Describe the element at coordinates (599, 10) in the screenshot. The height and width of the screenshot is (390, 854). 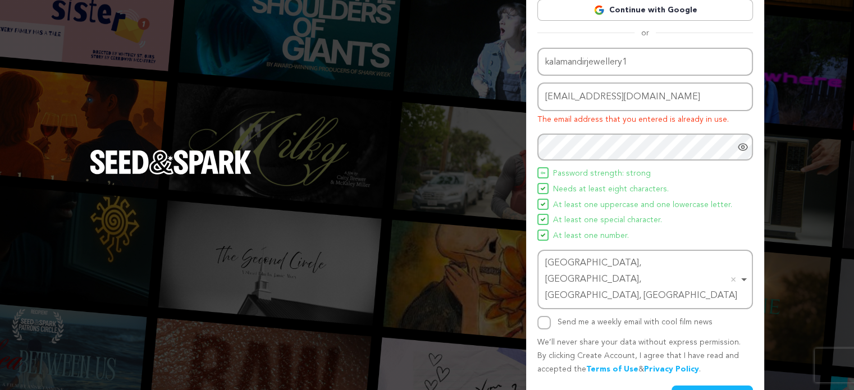
I see `img: Google logo` at that location.